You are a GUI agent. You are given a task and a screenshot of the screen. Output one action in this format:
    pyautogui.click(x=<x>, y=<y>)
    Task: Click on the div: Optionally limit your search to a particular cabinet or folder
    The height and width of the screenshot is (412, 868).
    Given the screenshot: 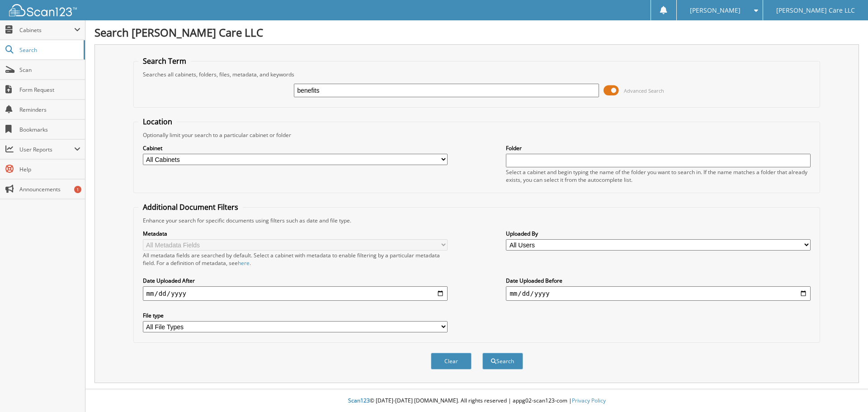 What is the action you would take?
    pyautogui.click(x=477, y=135)
    